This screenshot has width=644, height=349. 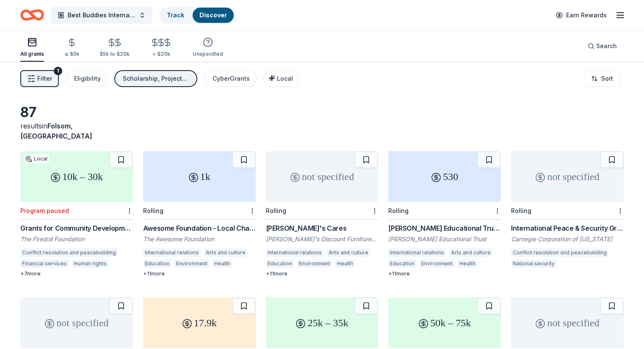 What do you see at coordinates (285, 78) in the screenshot?
I see `span: Local` at bounding box center [285, 78].